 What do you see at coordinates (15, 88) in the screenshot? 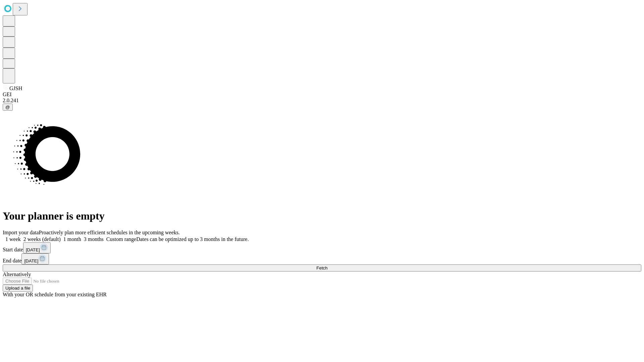
I see `span: GJSH` at bounding box center [15, 88].